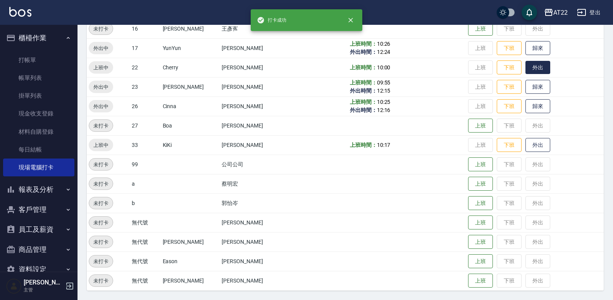  I want to click on img: Logo, so click(20, 12).